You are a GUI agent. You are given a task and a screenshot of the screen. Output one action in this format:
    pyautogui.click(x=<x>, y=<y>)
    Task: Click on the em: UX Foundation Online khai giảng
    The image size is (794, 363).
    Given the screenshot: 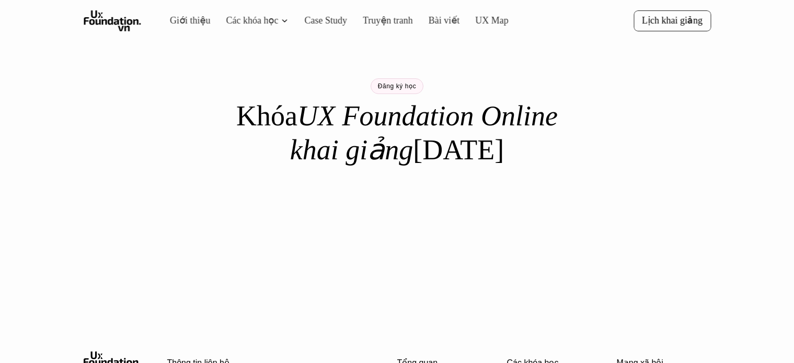 What is the action you would take?
    pyautogui.click(x=428, y=133)
    